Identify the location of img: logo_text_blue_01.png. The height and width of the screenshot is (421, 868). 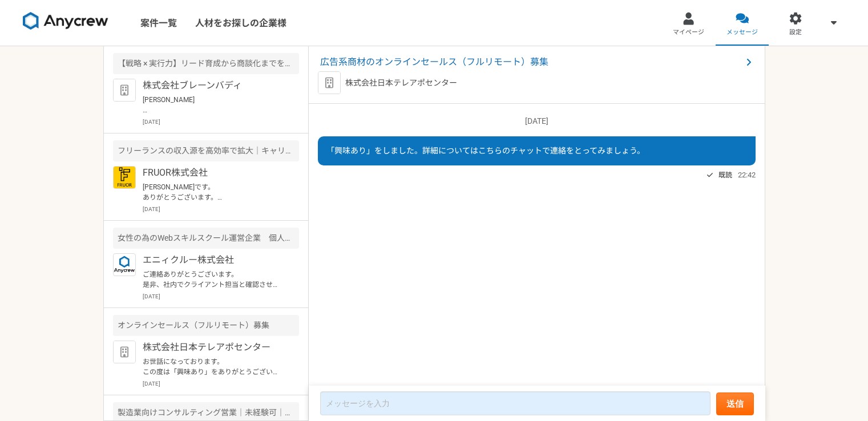
(125, 264).